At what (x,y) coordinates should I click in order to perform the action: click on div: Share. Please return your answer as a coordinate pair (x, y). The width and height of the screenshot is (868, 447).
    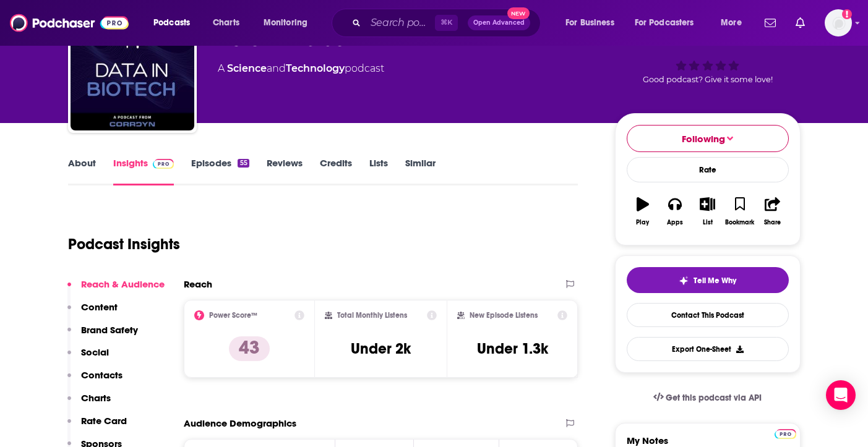
    Looking at the image, I should click on (772, 223).